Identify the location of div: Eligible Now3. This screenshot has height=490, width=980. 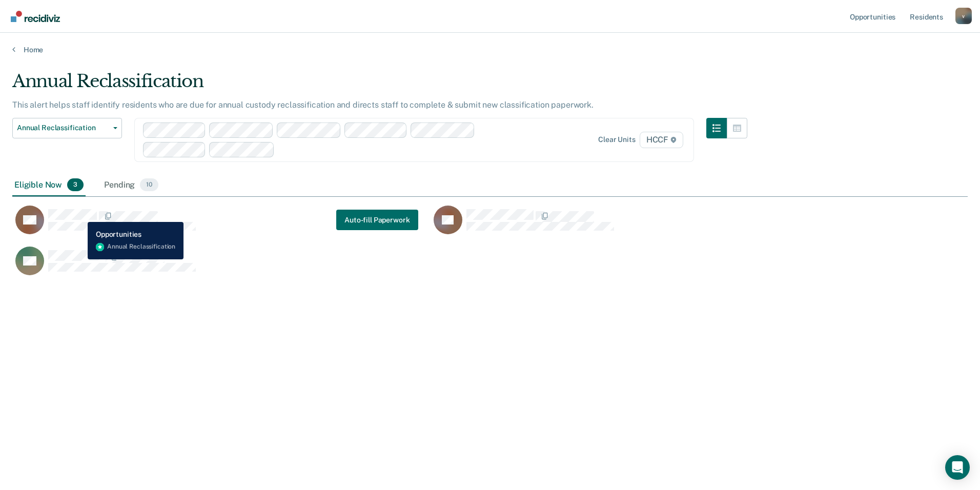
(49, 185).